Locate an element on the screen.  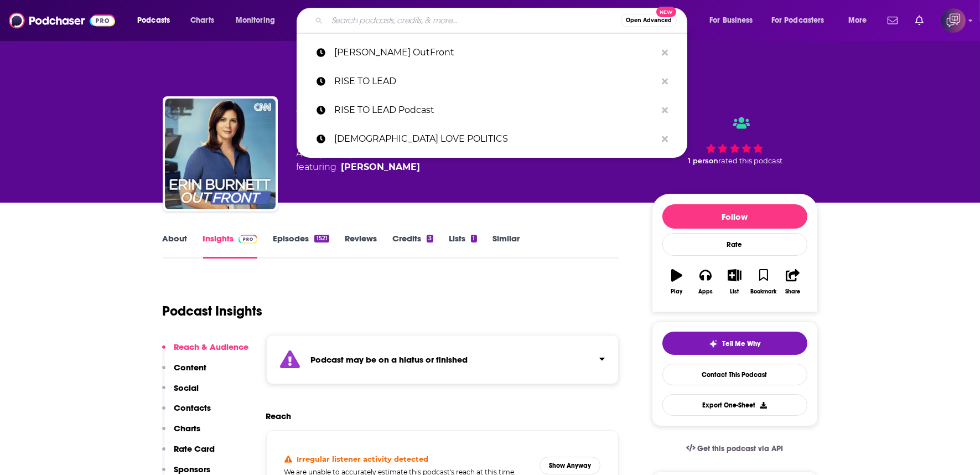
a: About is located at coordinates (175, 246).